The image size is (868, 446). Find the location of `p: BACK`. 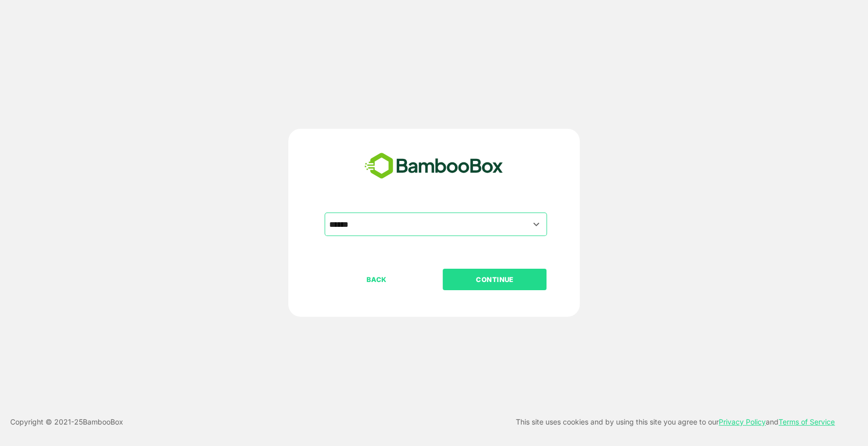

p: BACK is located at coordinates (377, 280).